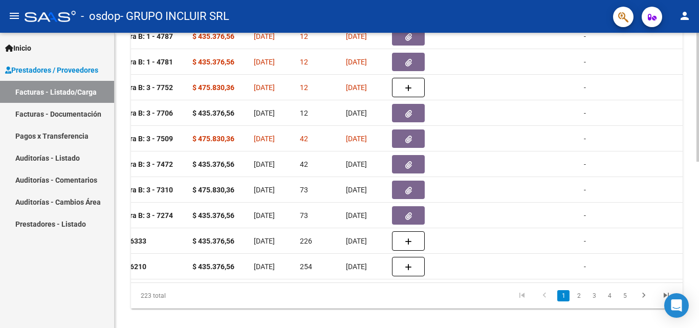  I want to click on span: - GRUPO INCLUIR SRL, so click(175, 16).